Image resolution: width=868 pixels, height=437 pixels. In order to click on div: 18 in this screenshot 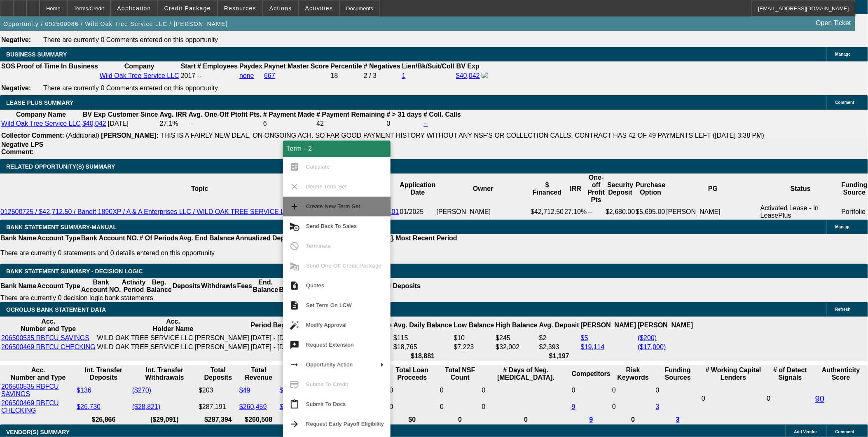, I will do `click(346, 76)`.